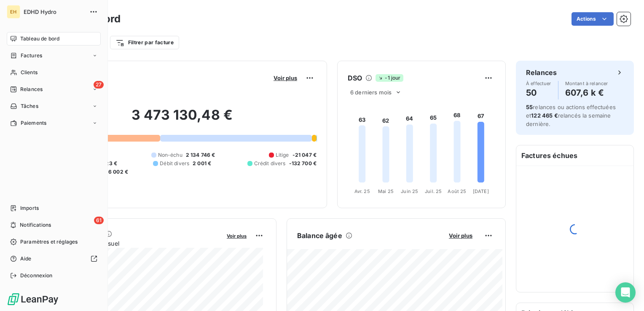  Describe the element at coordinates (587, 93) in the screenshot. I see `h4: 607,6 k €` at that location.